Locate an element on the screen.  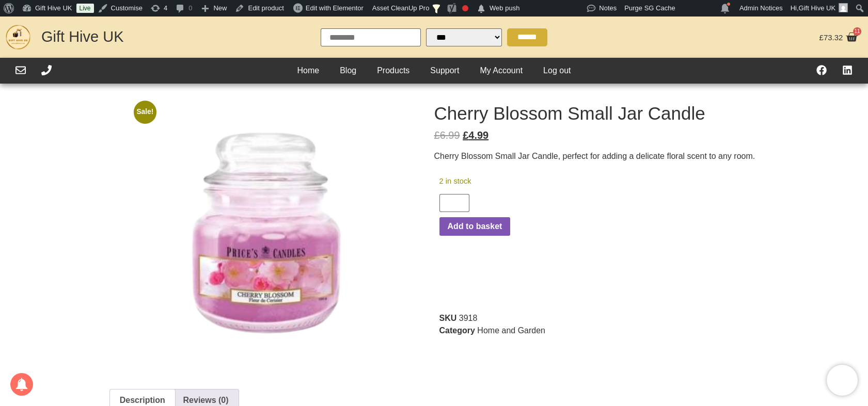
bdi: 4.99 is located at coordinates (476, 135).